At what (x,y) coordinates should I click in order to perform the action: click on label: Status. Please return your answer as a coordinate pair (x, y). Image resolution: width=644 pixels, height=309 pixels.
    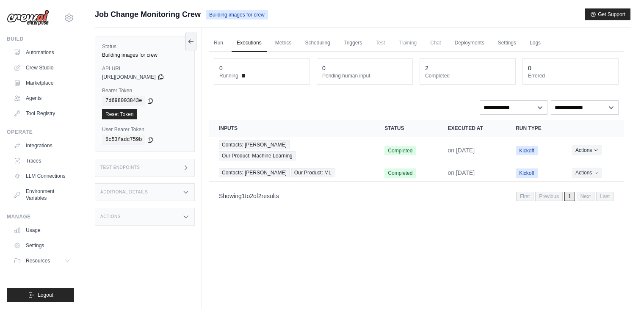
    Looking at the image, I should click on (145, 47).